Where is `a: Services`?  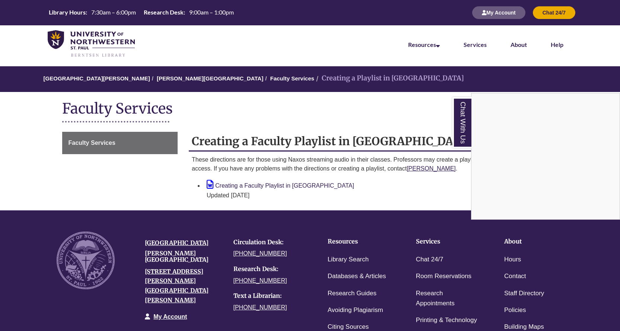 a: Services is located at coordinates (476, 44).